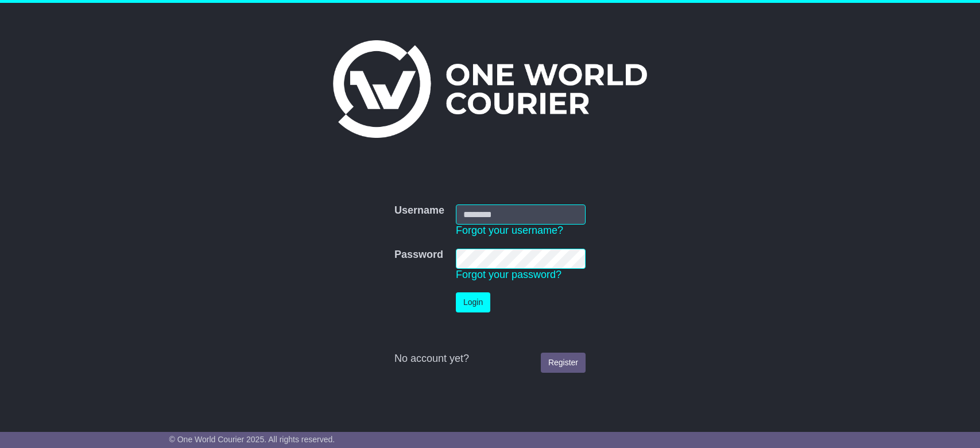 Image resolution: width=980 pixels, height=448 pixels. What do you see at coordinates (509, 275) in the screenshot?
I see `a: Forgot your password?` at bounding box center [509, 275].